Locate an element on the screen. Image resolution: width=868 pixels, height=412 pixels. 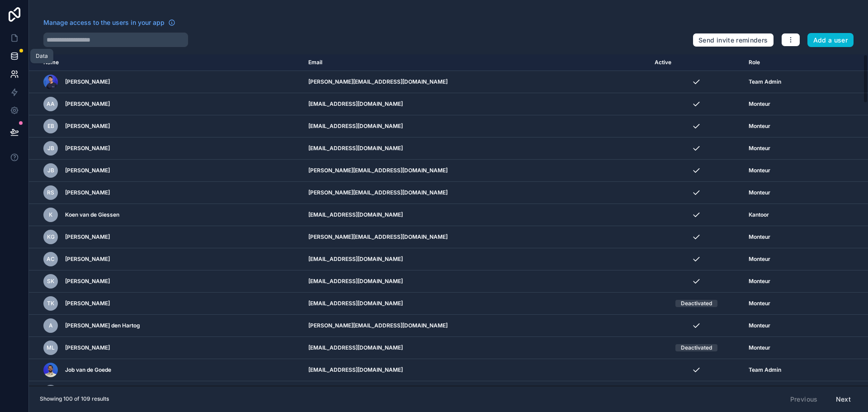
th: Active is located at coordinates (696, 62).